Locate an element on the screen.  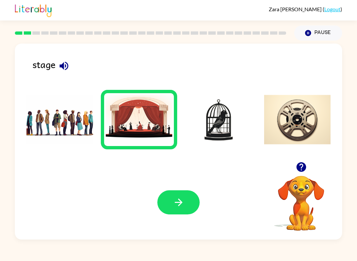
button: Pause is located at coordinates (318, 33).